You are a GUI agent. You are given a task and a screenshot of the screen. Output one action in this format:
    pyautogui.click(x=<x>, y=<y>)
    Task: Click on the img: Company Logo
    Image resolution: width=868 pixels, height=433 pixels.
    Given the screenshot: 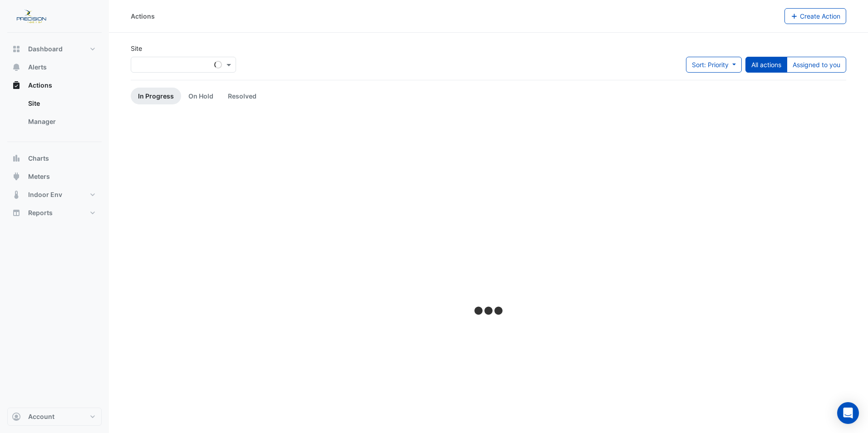 What is the action you would take?
    pyautogui.click(x=31, y=17)
    